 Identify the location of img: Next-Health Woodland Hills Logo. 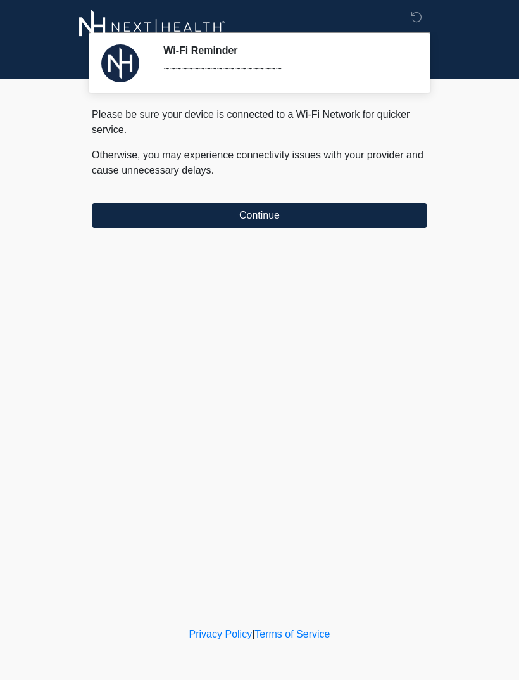
(152, 27).